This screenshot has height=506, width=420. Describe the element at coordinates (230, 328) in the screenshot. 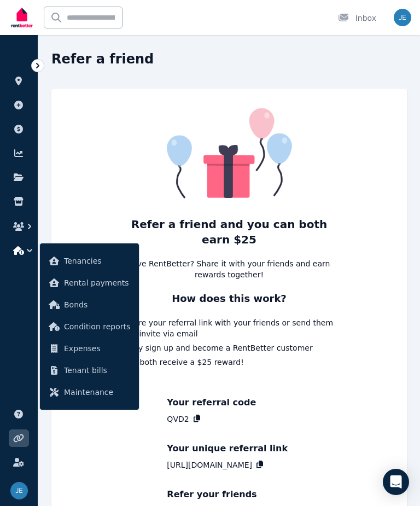

I see `li: Share your referral link with your friends or send them the invite via email` at that location.